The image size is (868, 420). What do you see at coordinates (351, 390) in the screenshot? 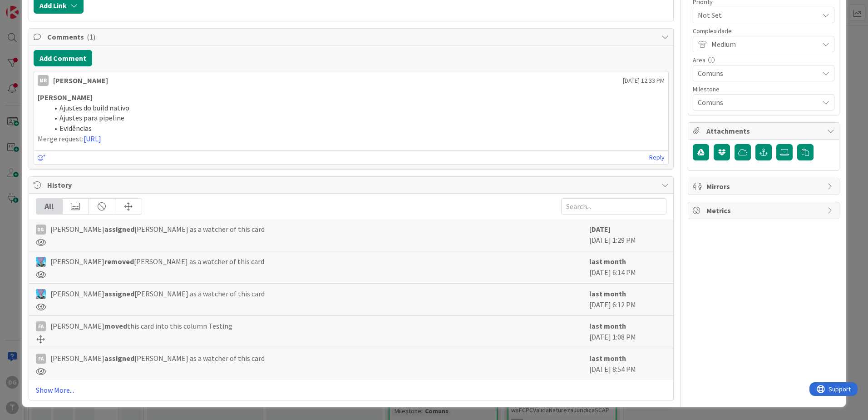
I see `a: Show More...` at bounding box center [351, 390].